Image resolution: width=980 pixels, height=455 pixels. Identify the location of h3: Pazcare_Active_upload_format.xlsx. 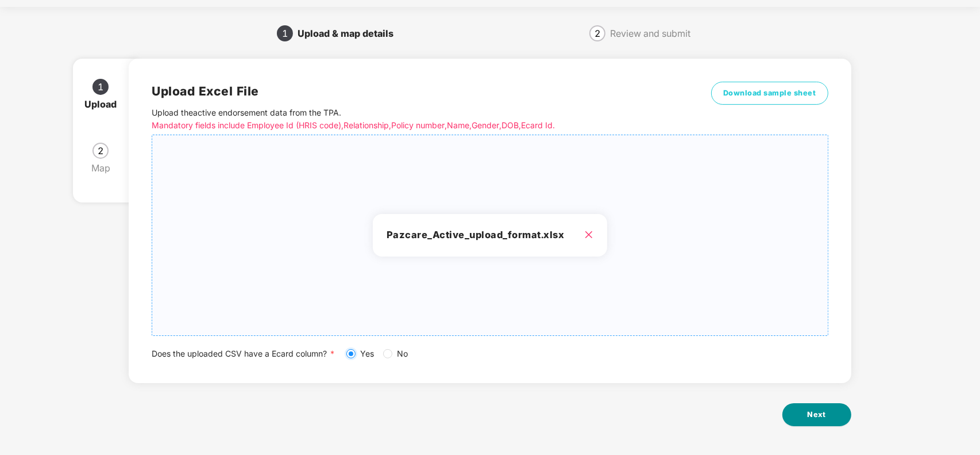
(490, 235).